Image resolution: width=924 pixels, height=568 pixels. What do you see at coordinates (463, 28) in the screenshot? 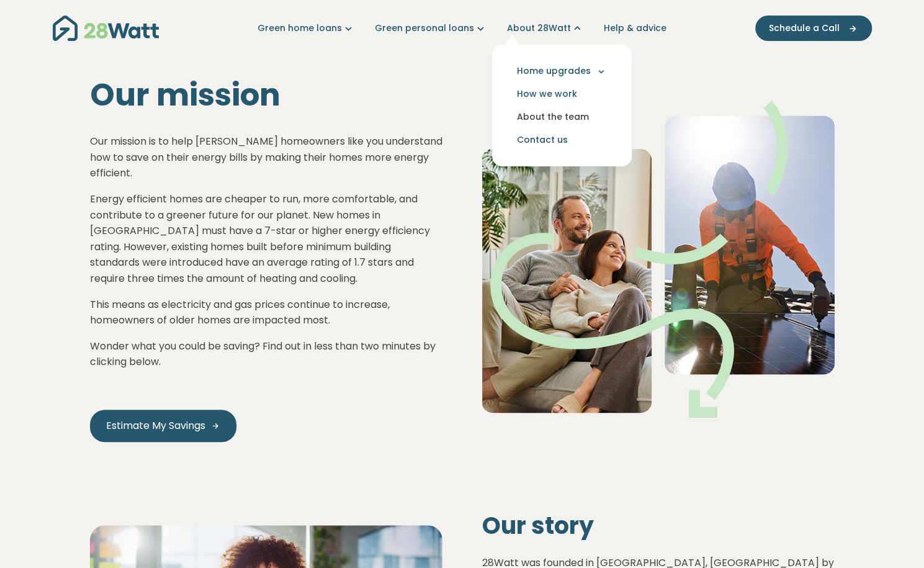
I see `nav: Main navigation` at bounding box center [463, 28].